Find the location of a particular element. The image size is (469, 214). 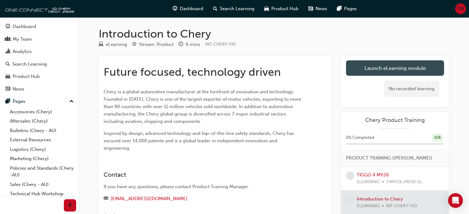

span: TW is located at coordinates (460, 9).